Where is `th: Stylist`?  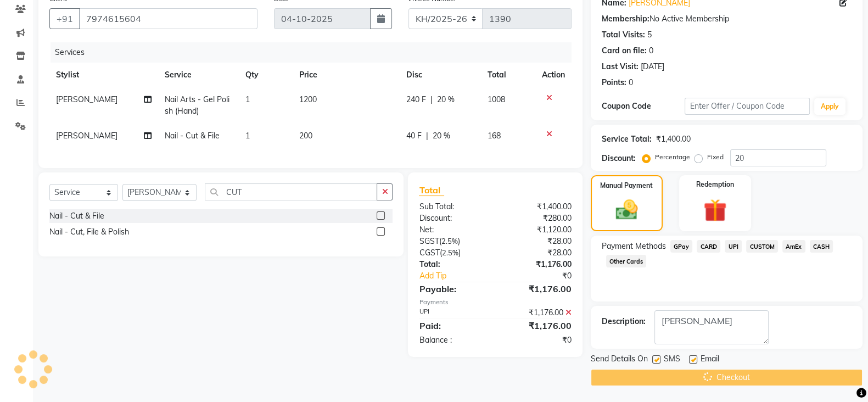 th: Stylist is located at coordinates (104, 75).